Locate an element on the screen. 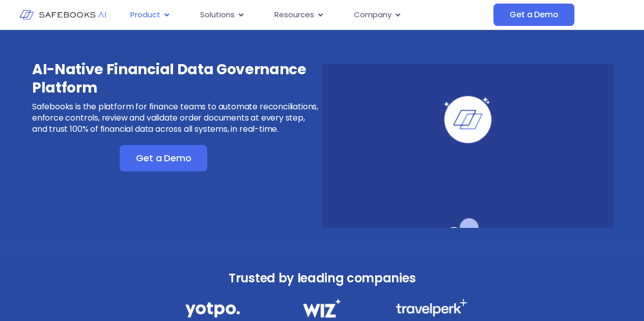 Image resolution: width=644 pixels, height=321 pixels. span: Resources is located at coordinates (294, 14).